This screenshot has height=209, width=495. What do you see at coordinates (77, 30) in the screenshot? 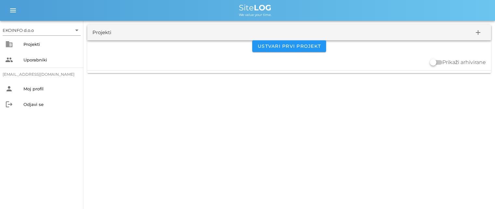
I see `i: arrow_drop_down` at bounding box center [77, 30].